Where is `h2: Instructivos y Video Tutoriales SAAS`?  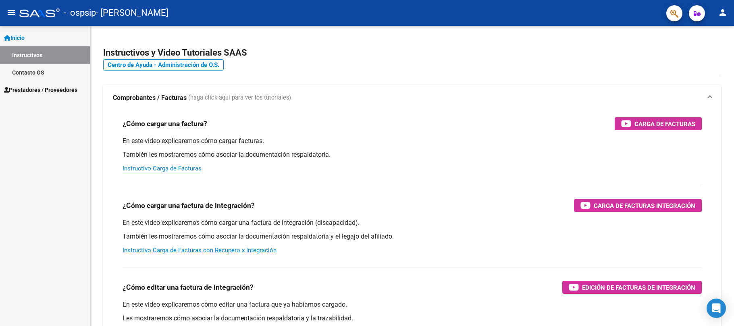
h2: Instructivos y Video Tutoriales SAAS is located at coordinates (412, 53).